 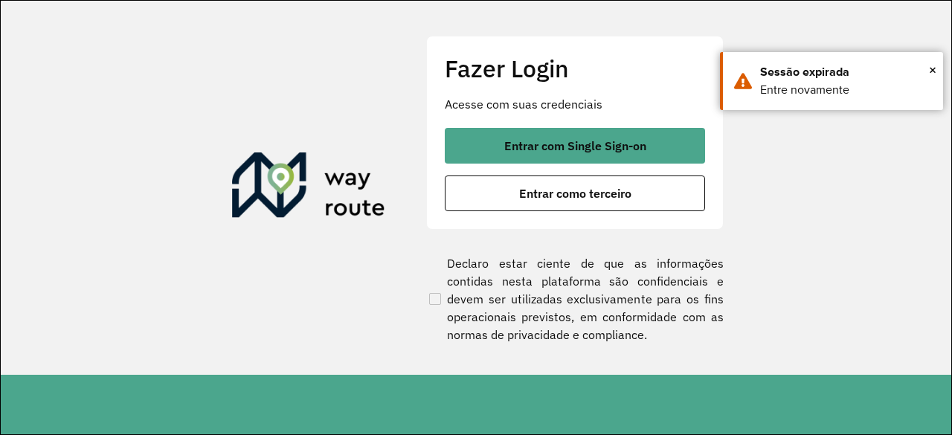 I want to click on label: Declaro estar ciente de que as informações contidas nesta plataforma são confidenciais e devem se..., so click(x=575, y=299).